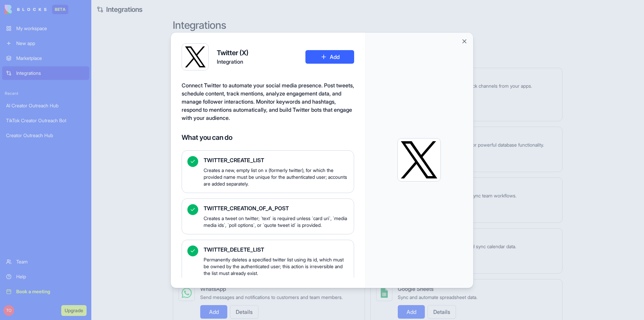  Describe the element at coordinates (276, 177) in the screenshot. I see `span: Creates a new, empty list on x (formerly twitter), for which the provided name must be unique for...` at that location.